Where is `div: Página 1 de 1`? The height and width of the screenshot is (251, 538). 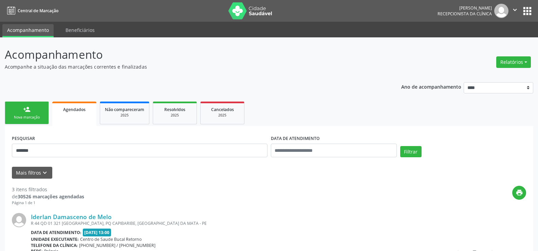
div: Página 1 de 1 is located at coordinates (48, 203).